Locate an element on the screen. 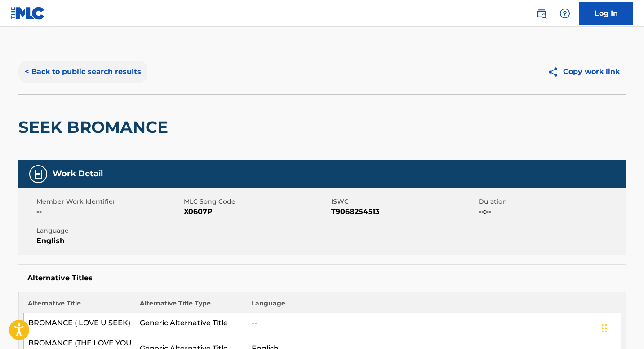 The image size is (644, 349). th: Alternative Title Type is located at coordinates (191, 306).